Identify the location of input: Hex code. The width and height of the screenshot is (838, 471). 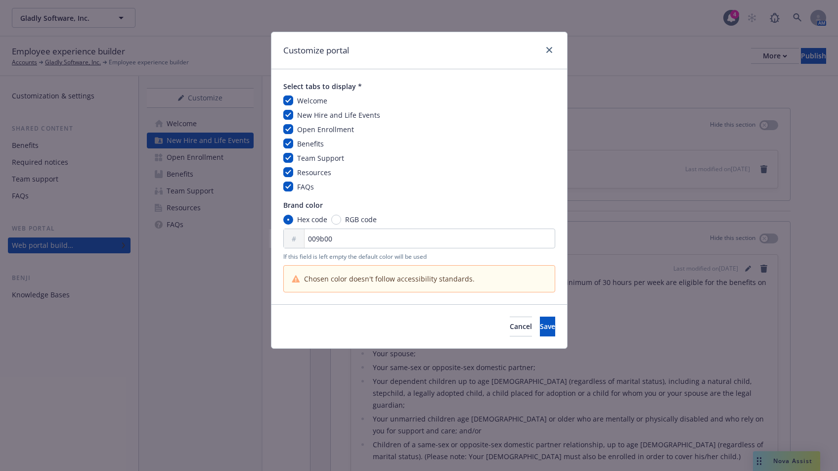
(288, 220).